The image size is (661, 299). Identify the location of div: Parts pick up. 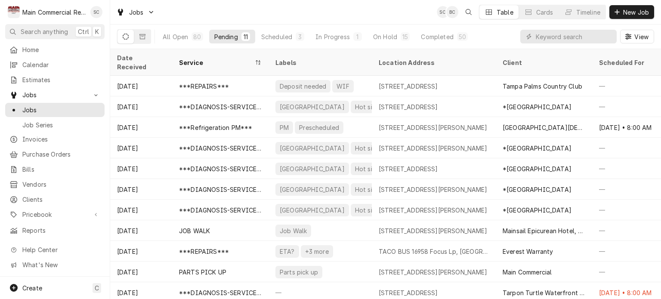
(299, 272).